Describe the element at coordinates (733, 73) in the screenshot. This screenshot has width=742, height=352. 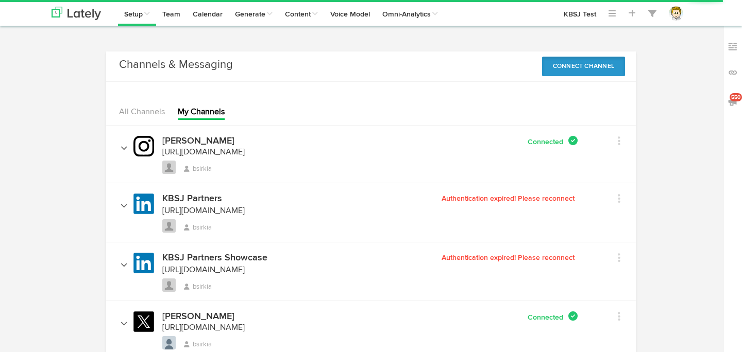
I see `img: links_off.svg` at that location.